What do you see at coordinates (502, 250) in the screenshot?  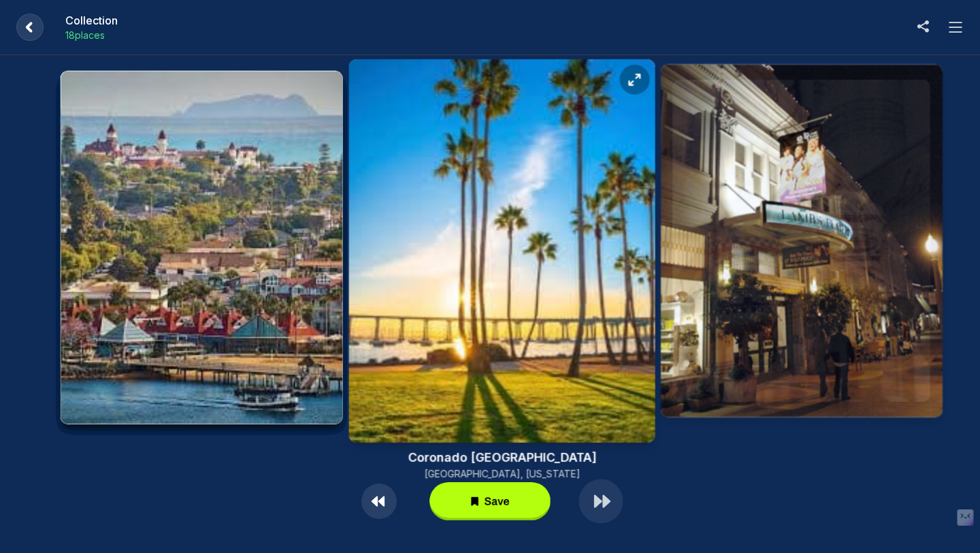 I see `img: Coronado Tidelands Park` at bounding box center [502, 250].